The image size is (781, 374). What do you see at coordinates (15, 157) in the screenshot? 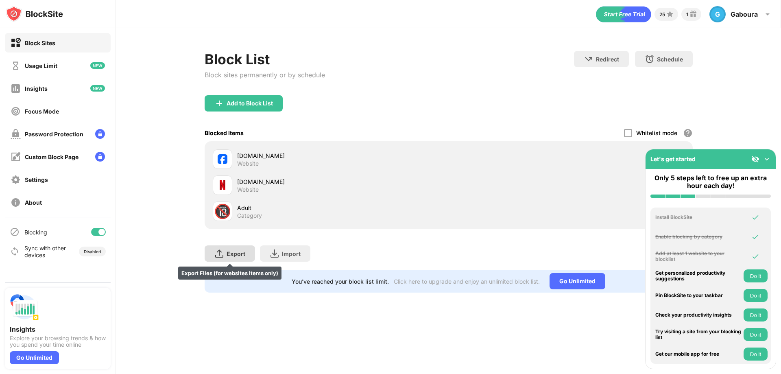
I see `img: customize-block-page-off.svg` at bounding box center [15, 157].